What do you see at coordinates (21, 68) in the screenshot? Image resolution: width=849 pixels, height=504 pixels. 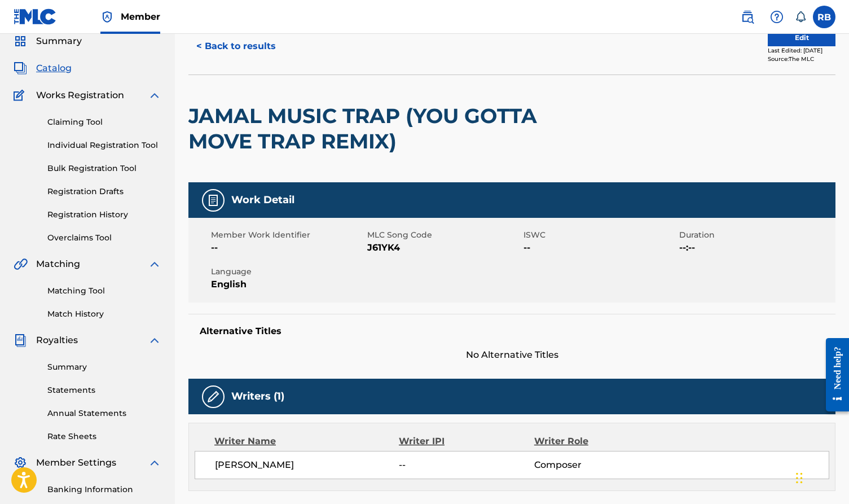 I see `img: Catalog` at bounding box center [21, 68].